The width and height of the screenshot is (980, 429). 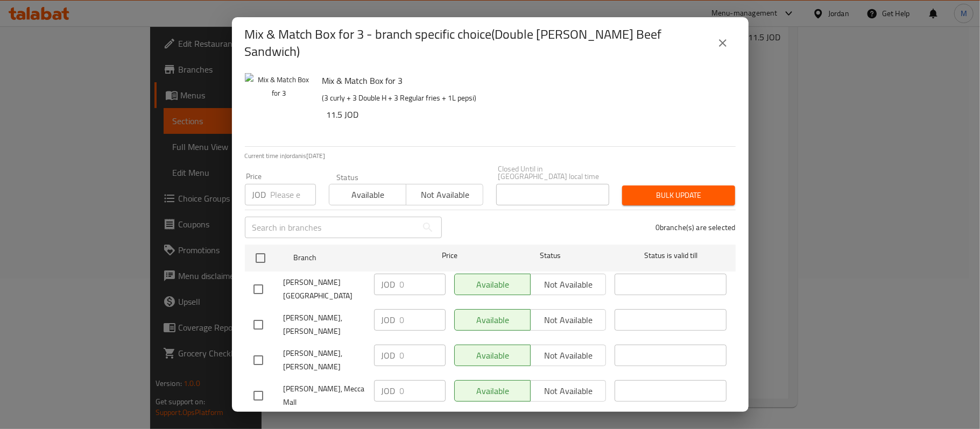 I want to click on span: Price, so click(x=449, y=255).